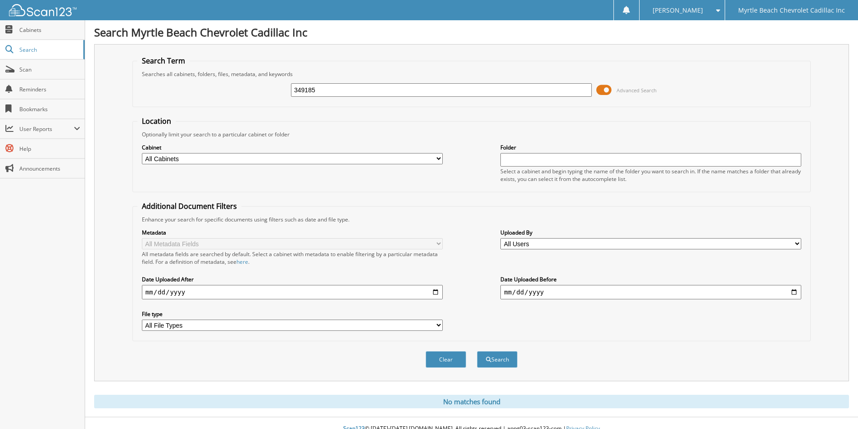  What do you see at coordinates (50, 109) in the screenshot?
I see `span: Bookmarks` at bounding box center [50, 109].